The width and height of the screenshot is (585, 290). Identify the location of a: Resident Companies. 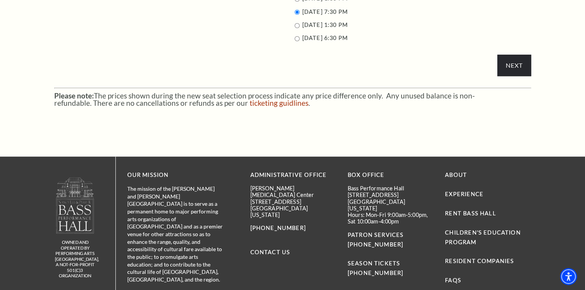
(479, 261).